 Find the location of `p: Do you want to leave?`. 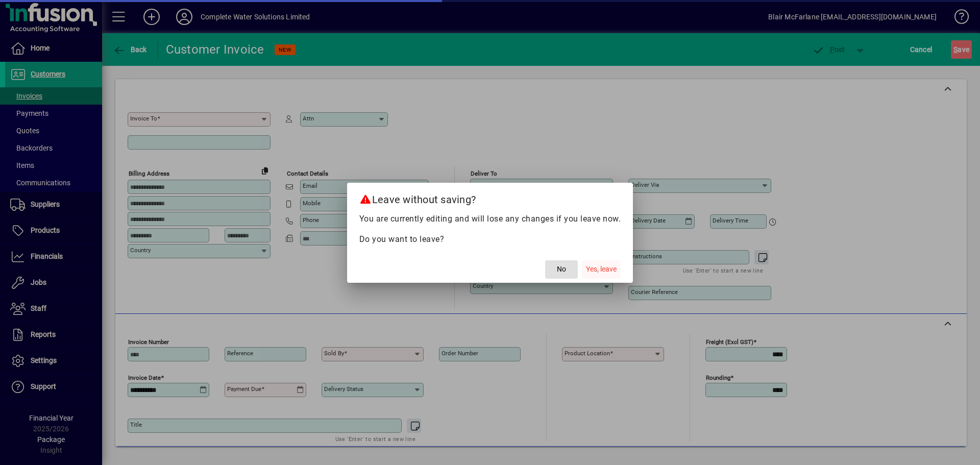

p: Do you want to leave? is located at coordinates (490, 239).